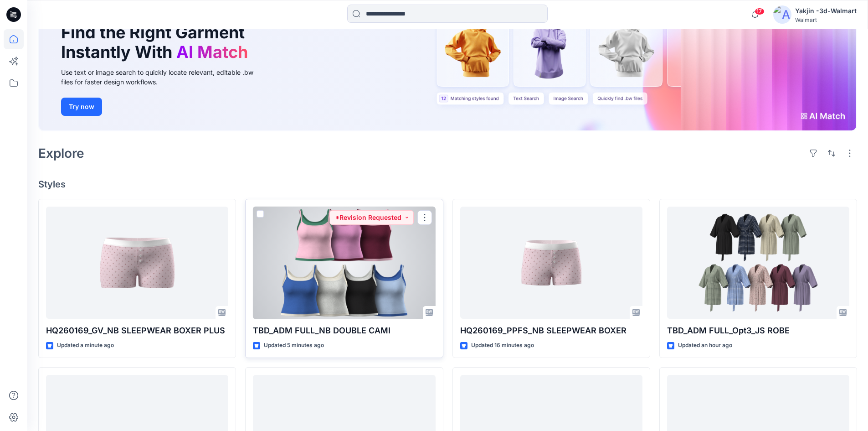  I want to click on button: Try now, so click(82, 107).